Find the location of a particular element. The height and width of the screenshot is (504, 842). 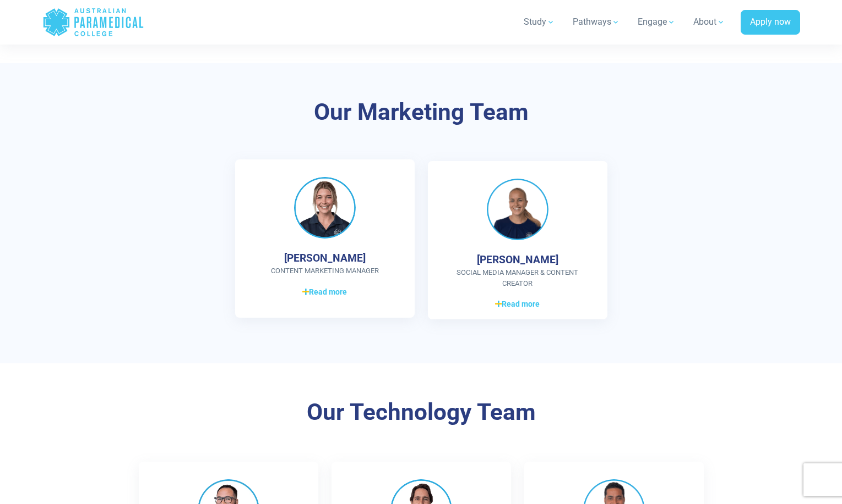

h3: Our Marketing Team is located at coordinates (421, 112).